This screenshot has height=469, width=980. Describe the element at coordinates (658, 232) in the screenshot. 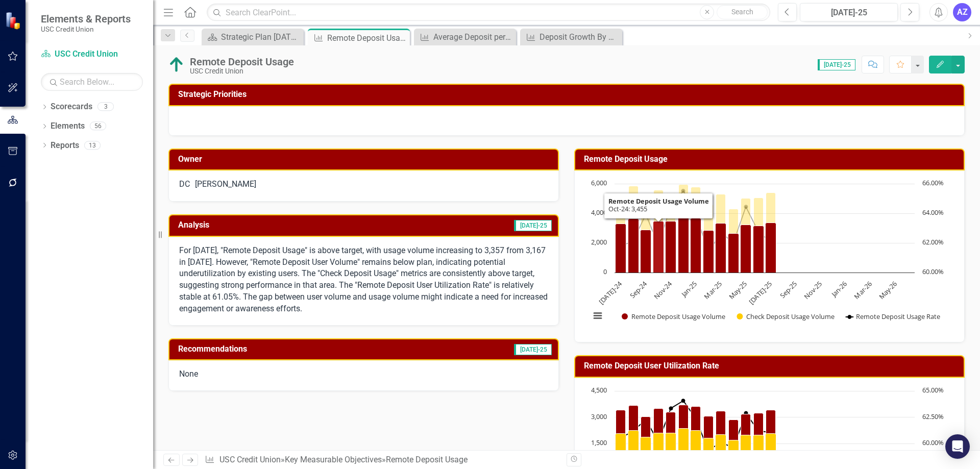

I see `path: Oct-24, 5,584. Check Deposit Usage Volume.` at that location.